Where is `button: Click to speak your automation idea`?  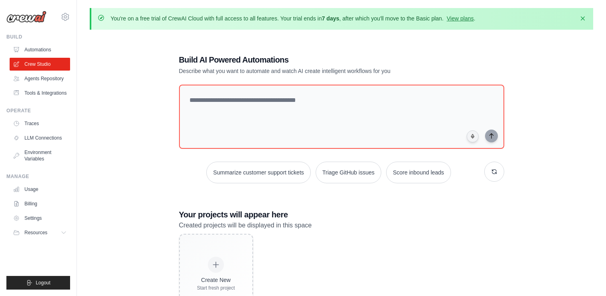
button: Click to speak your automation idea is located at coordinates (473, 136).